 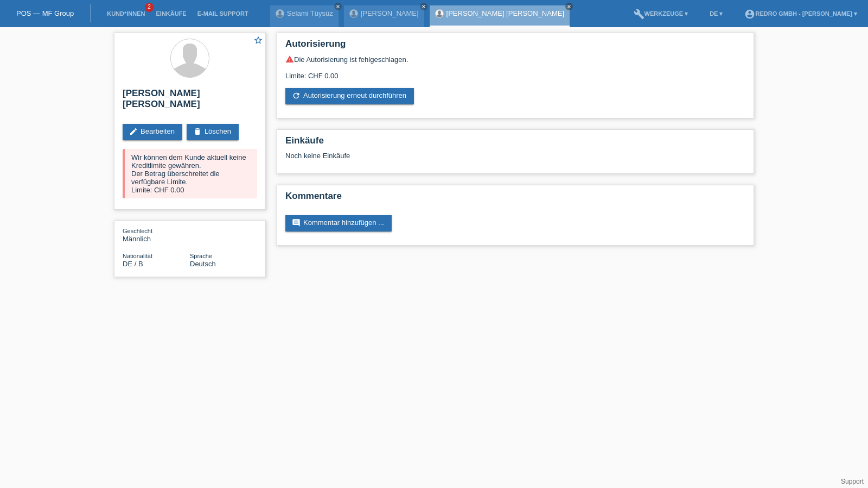 I want to click on a: Support, so click(x=852, y=481).